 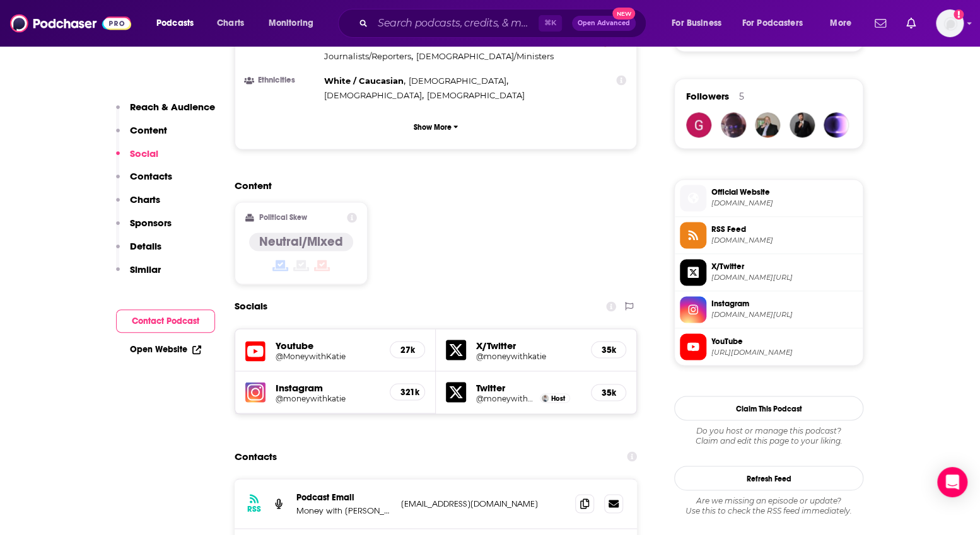 I want to click on a: friedmagb, so click(x=698, y=125).